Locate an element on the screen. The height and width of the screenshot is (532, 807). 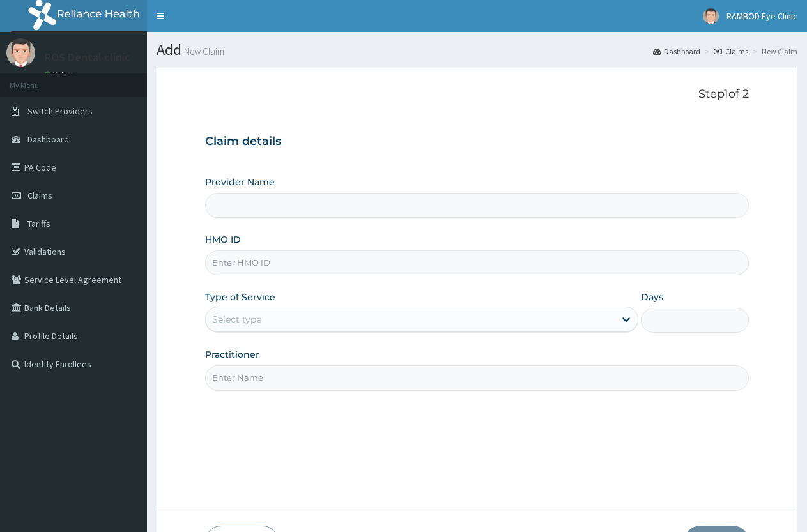
span: Claims is located at coordinates (40, 195).